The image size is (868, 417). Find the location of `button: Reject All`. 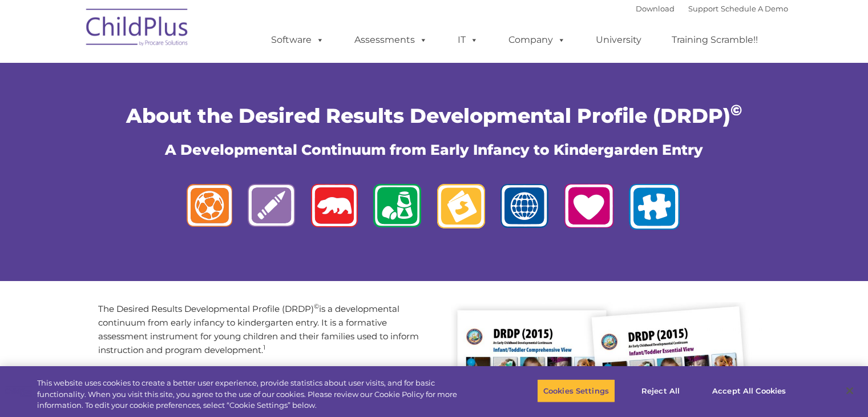

button: Reject All is located at coordinates (660, 390).